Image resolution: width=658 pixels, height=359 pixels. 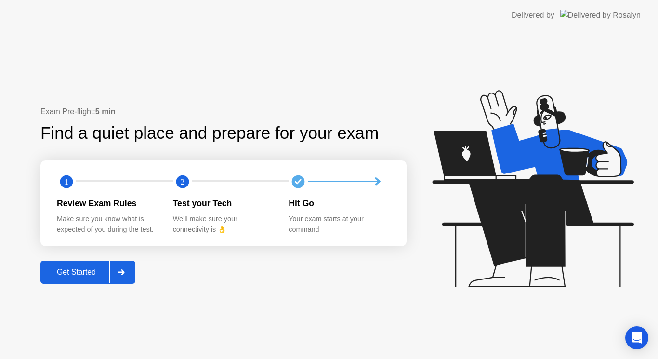 What do you see at coordinates (76, 272) in the screenshot?
I see `div: Get Started` at bounding box center [76, 272].